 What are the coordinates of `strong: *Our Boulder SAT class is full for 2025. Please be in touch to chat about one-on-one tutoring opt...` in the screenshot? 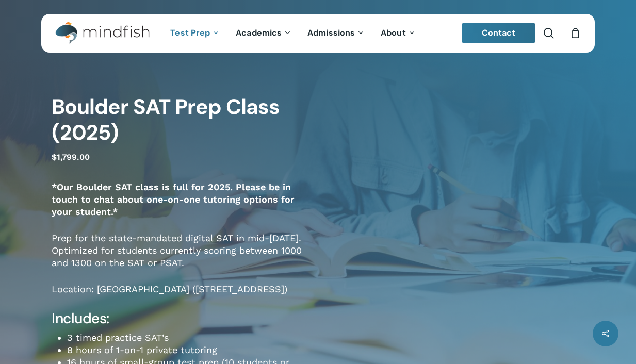 It's located at (173, 199).